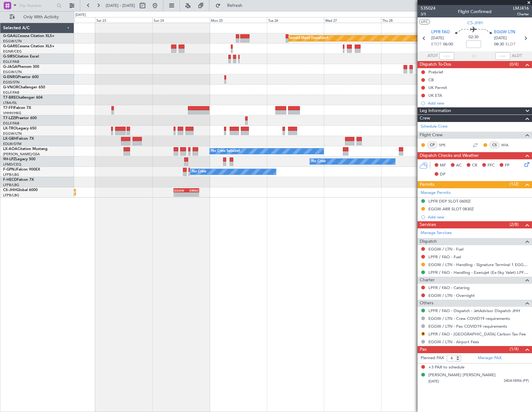 This screenshot has width=532, height=412. I want to click on a: CS-JHHGlobal 6000, so click(21, 191).